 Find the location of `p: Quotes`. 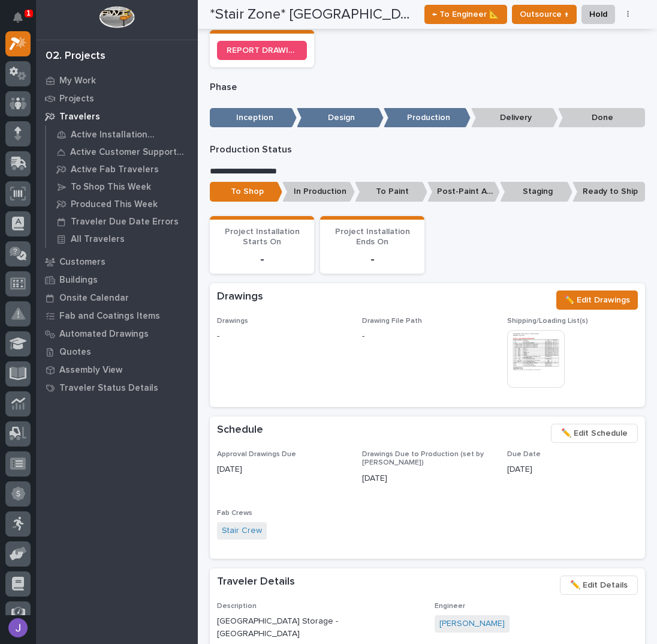

p: Quotes is located at coordinates (75, 352).